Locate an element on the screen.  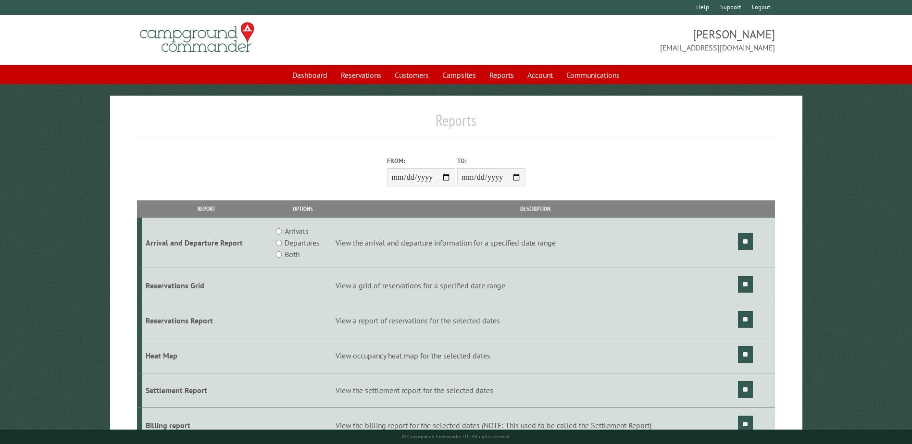
td: View a grid of reservations for a specified date range is located at coordinates (535, 286).